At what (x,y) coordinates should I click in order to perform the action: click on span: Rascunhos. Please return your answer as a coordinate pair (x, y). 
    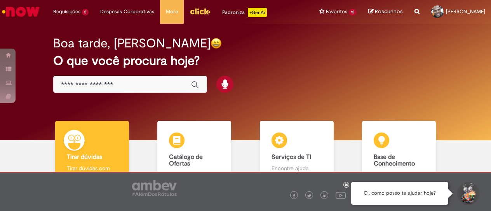
    Looking at the image, I should click on (389, 11).